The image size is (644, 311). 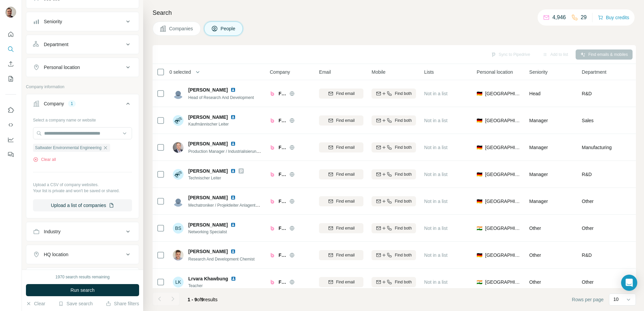 What do you see at coordinates (11, 125) in the screenshot?
I see `button: Use Surfe API` at bounding box center [11, 125].